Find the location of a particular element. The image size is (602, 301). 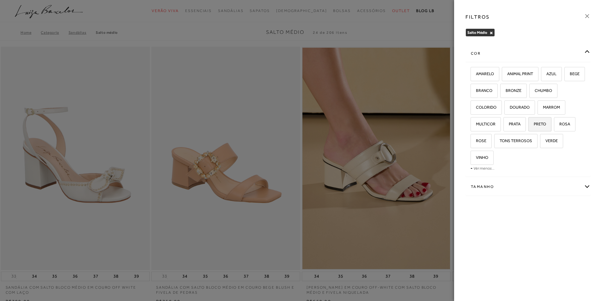

h3: FILTROS is located at coordinates (478, 17).